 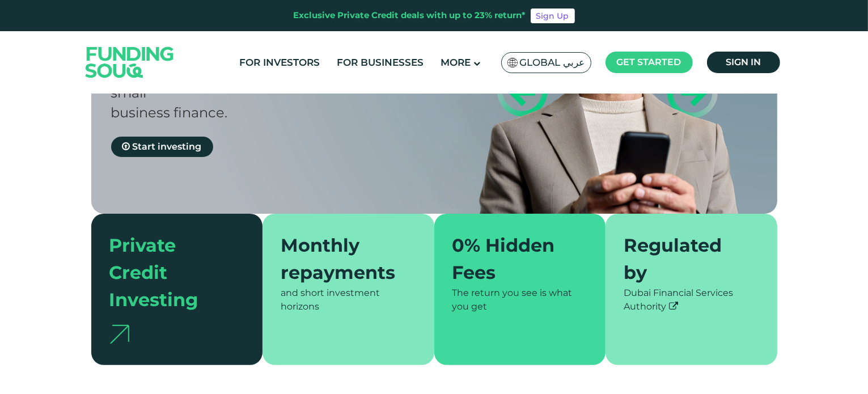 What do you see at coordinates (520, 300) in the screenshot?
I see `div: The return you see is what you get` at bounding box center [520, 300].